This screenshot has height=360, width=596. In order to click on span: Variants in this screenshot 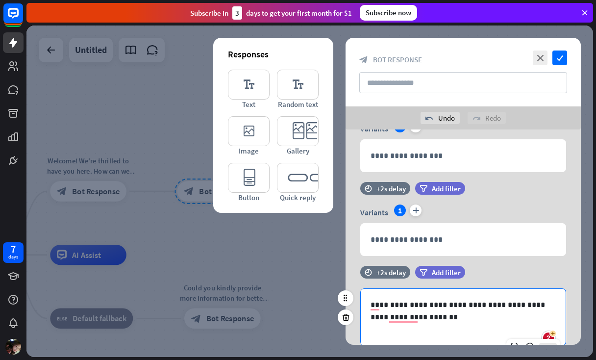, I will do `click(374, 212)`.